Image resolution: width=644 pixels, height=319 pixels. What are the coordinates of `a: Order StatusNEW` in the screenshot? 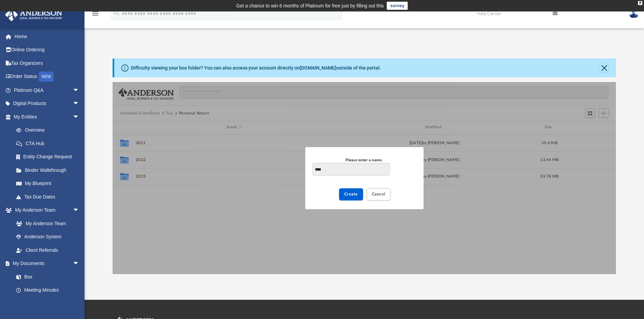 It's located at (47, 77).